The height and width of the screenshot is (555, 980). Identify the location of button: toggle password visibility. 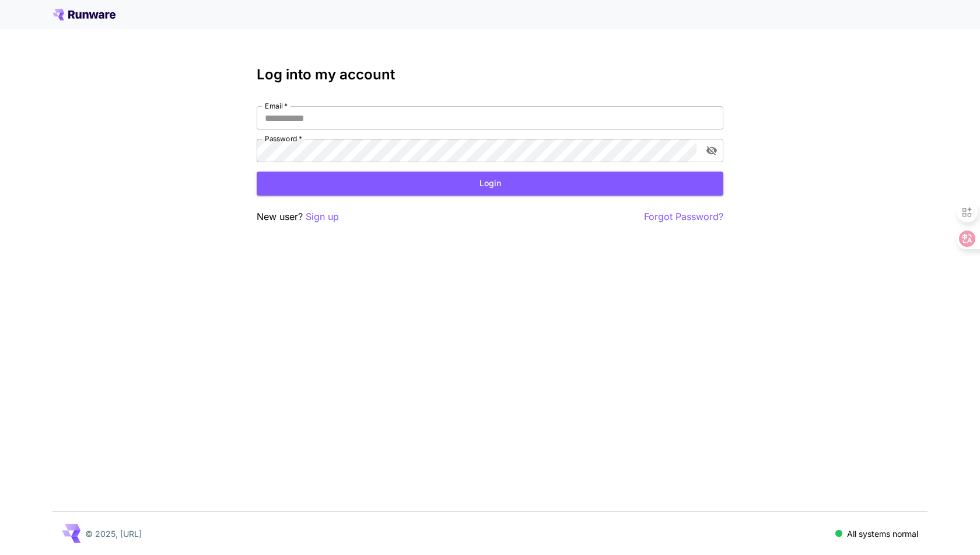
(712, 151).